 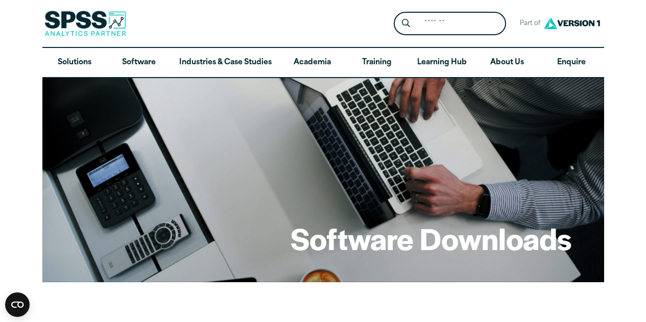 I want to click on a: Enquire, so click(x=572, y=63).